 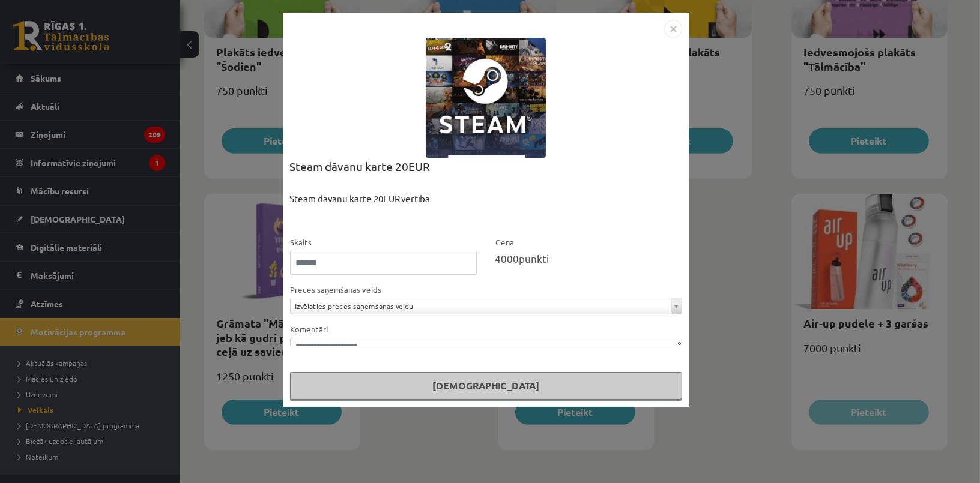 I want to click on label: Skaits, so click(x=301, y=242).